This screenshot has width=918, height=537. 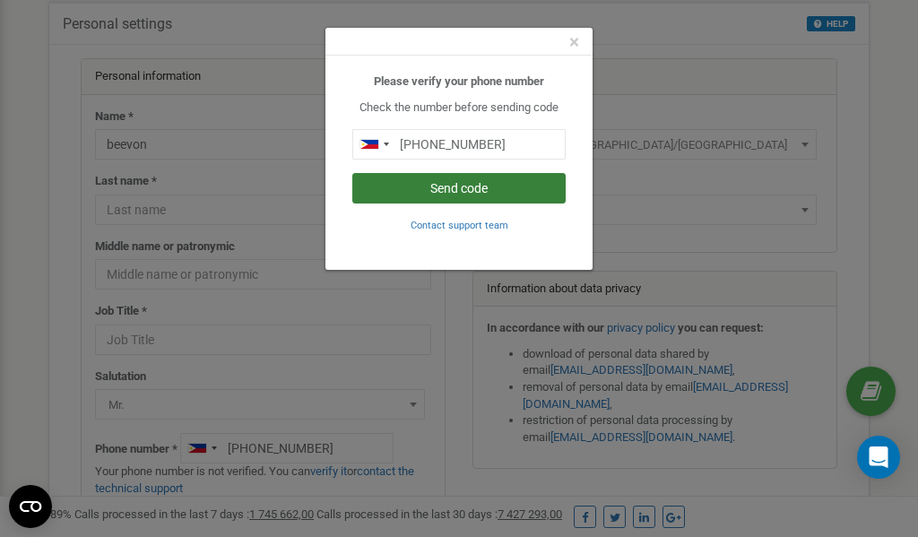 I want to click on p: Check the number before sending code, so click(x=459, y=108).